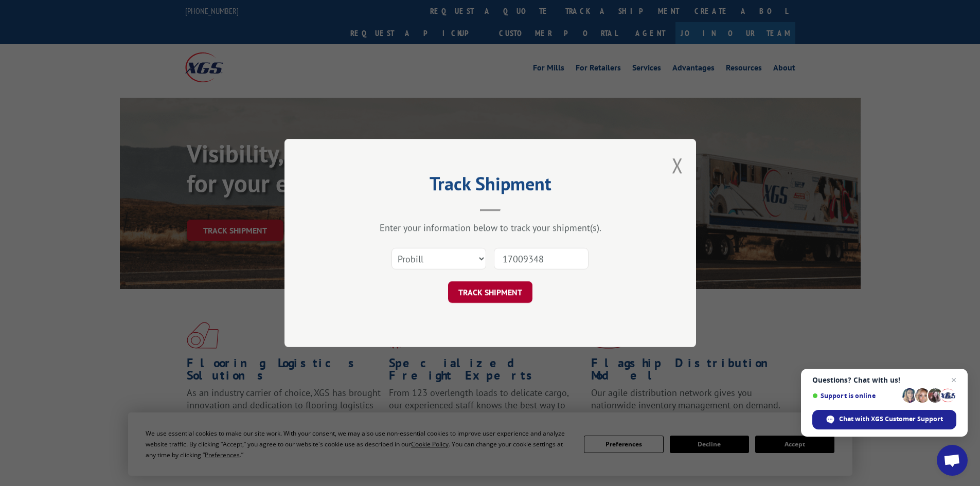 The width and height of the screenshot is (980, 486). What do you see at coordinates (490, 292) in the screenshot?
I see `button: TRACK SHIPMENT` at bounding box center [490, 292].